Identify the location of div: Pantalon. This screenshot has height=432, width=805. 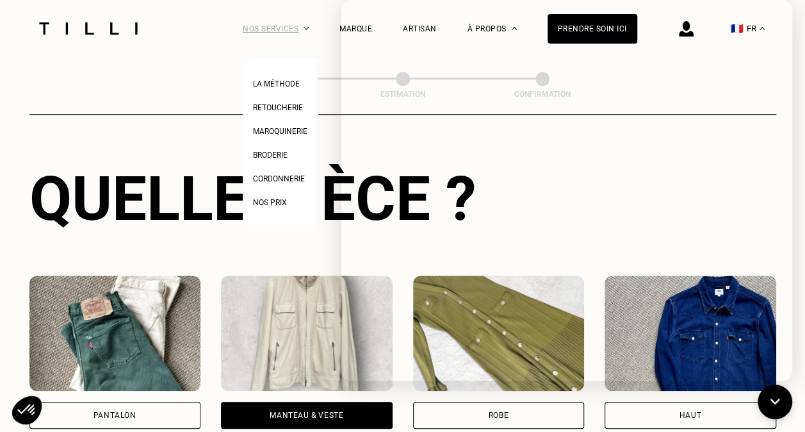
(115, 415).